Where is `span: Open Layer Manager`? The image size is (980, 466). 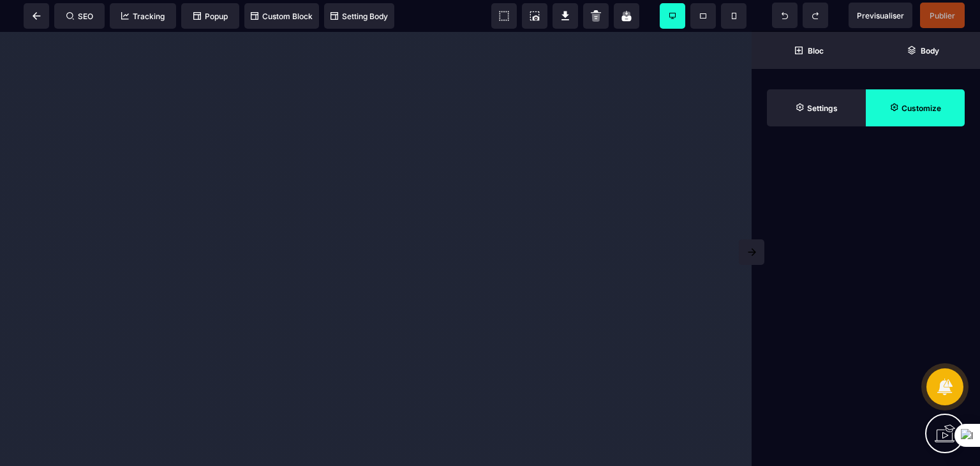
span: Open Layer Manager is located at coordinates (922, 51).